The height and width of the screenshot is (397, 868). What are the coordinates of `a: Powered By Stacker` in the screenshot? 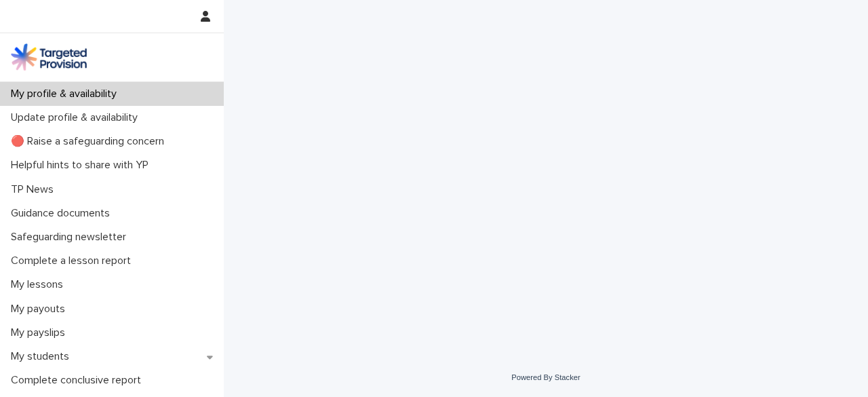 It's located at (545, 377).